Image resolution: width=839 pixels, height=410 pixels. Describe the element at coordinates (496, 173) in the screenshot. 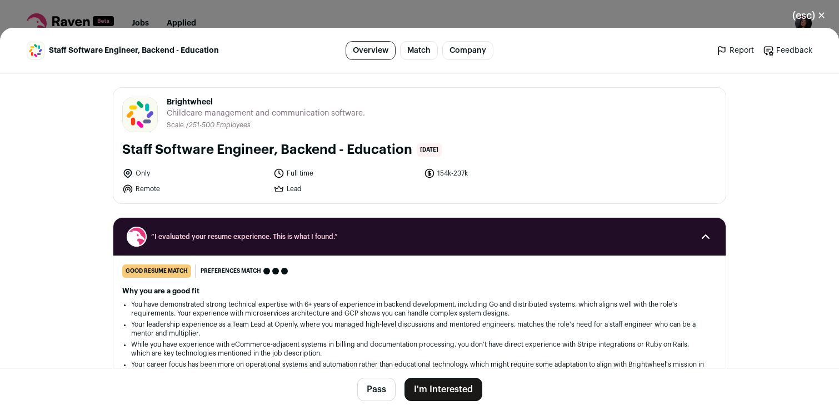

I see `li: 154k-237k` at that location.